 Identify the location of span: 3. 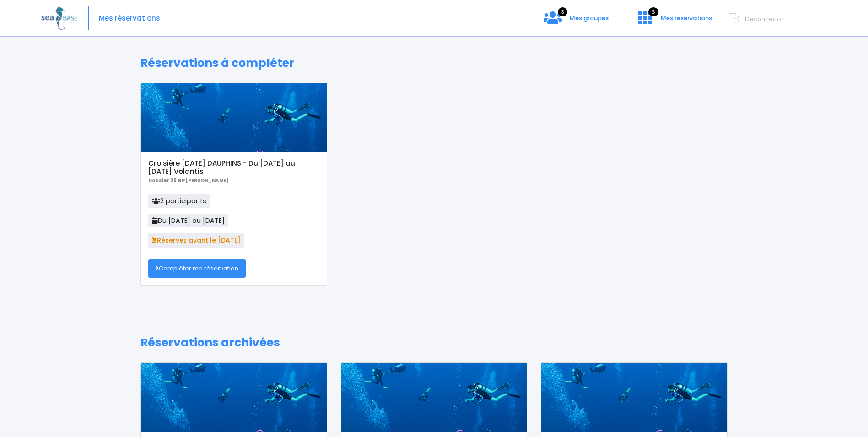
(563, 12).